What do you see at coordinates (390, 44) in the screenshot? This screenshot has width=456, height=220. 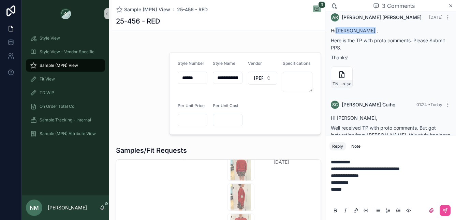 I see `p: Here is the TP with proto comments. Please Submit PPS.` at bounding box center [390, 44].